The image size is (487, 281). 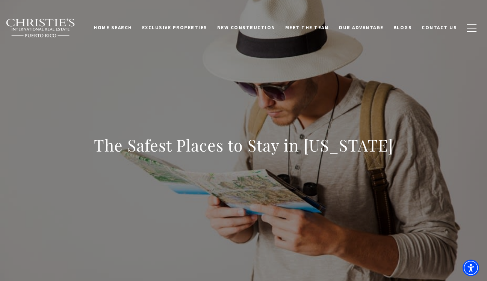 I want to click on a: Exclusive Properties, so click(x=175, y=28).